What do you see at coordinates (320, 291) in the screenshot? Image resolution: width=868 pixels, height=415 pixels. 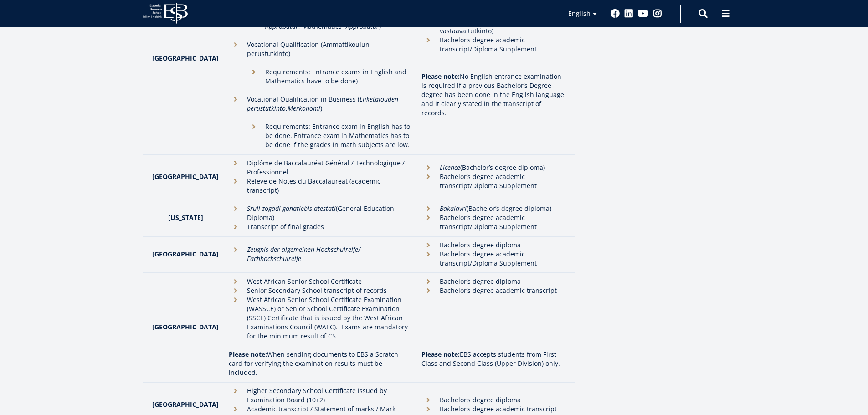 I see `li: Senior Secondary School transcript of records` at bounding box center [320, 291].